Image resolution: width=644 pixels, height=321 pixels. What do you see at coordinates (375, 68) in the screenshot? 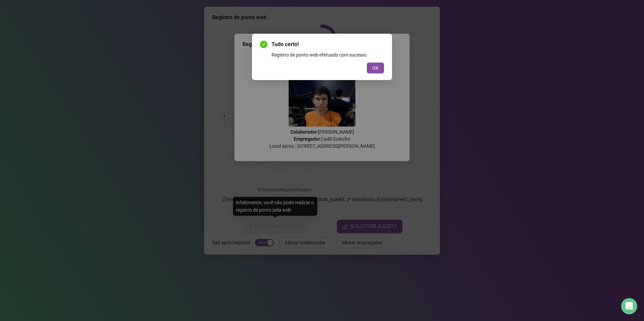
I see `button: OK` at bounding box center [375, 68].